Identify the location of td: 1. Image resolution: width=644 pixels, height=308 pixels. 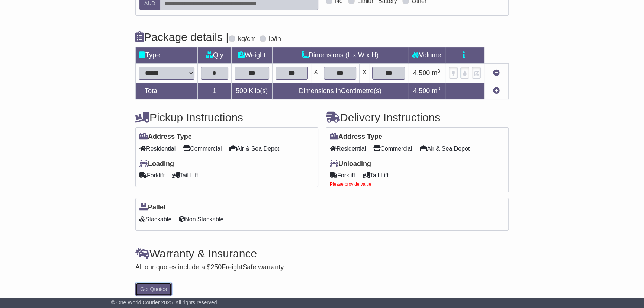
(214, 91).